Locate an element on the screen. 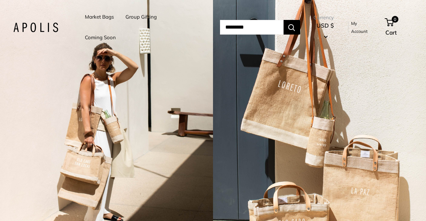 This screenshot has width=426, height=221. a: 0 Cart is located at coordinates (399, 27).